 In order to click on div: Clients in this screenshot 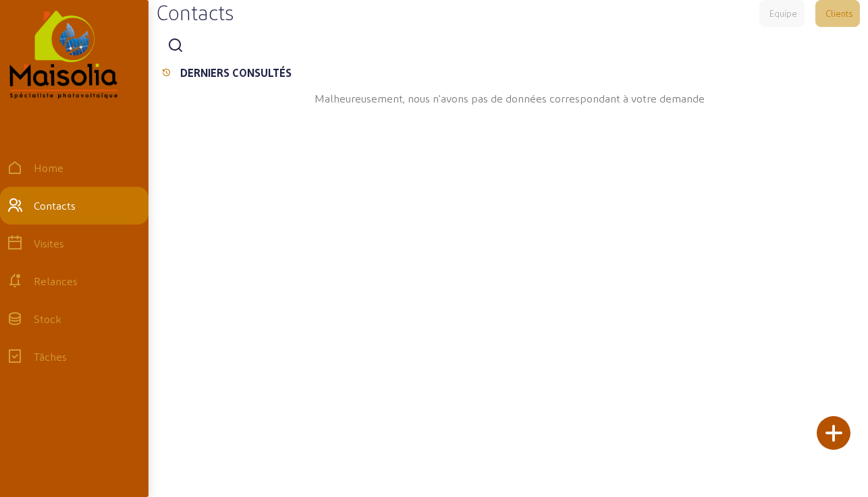, I will do `click(838, 13)`.